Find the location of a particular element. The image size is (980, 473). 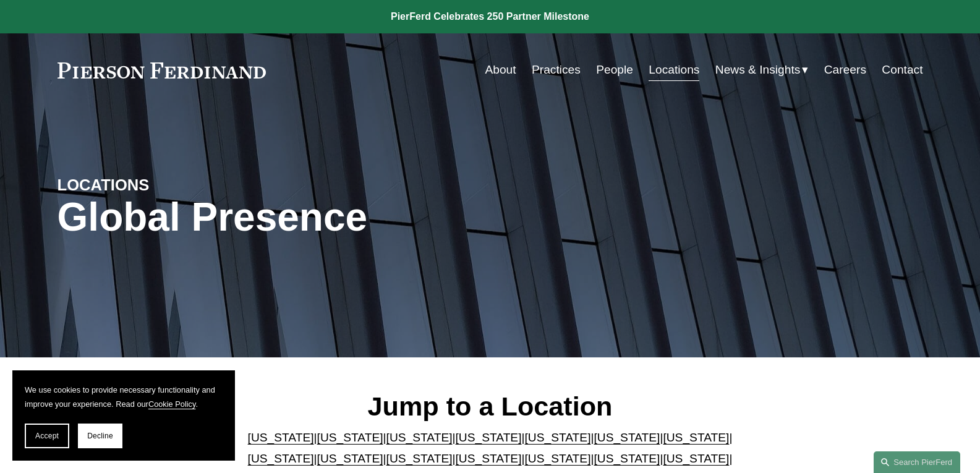

a: People is located at coordinates (614, 70).